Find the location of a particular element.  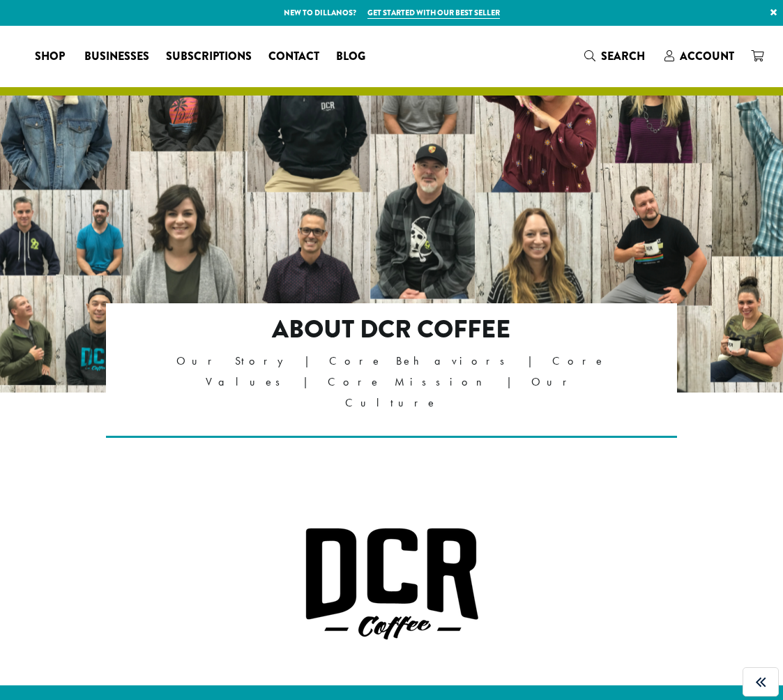

span: Subscriptions is located at coordinates (208, 56).